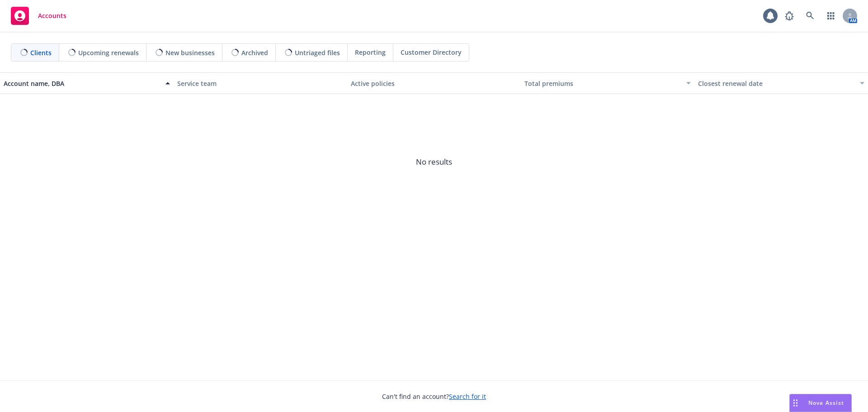 Image resolution: width=868 pixels, height=412 pixels. What do you see at coordinates (52, 16) in the screenshot?
I see `span: Accounts` at bounding box center [52, 16].